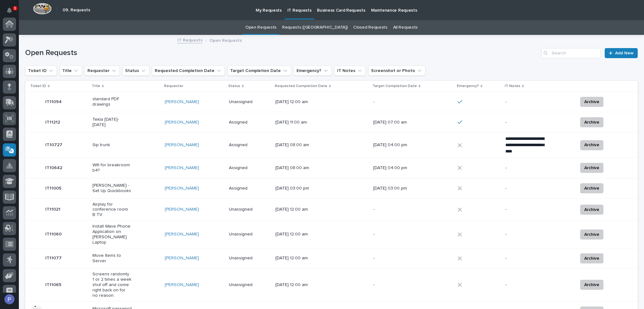  What do you see at coordinates (624, 53) in the screenshot?
I see `span: Add New` at bounding box center [624, 53].